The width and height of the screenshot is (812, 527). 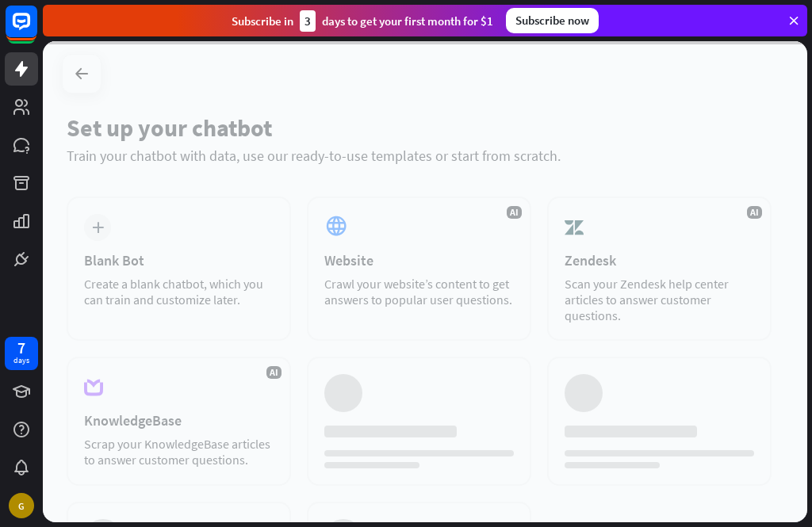 What do you see at coordinates (307, 21) in the screenshot?
I see `div: 3` at bounding box center [307, 21].